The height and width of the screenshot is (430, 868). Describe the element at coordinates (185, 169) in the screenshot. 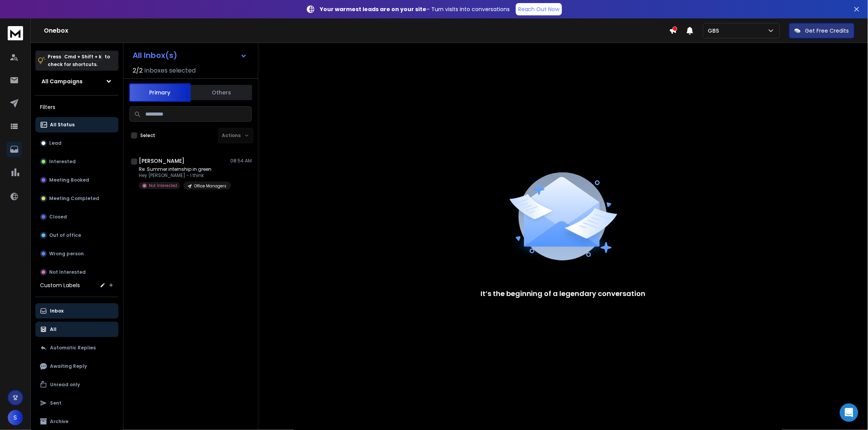

I see `p: Re: Summer internship in green` at that location.